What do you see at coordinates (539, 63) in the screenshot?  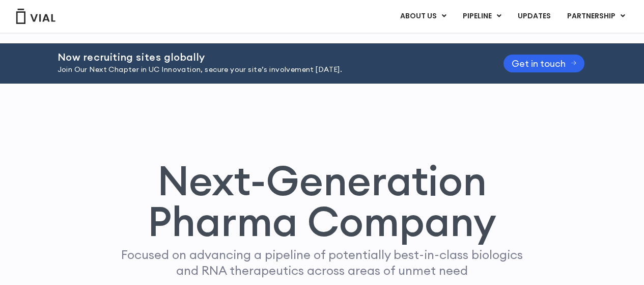 I see `span: Get in touch` at bounding box center [539, 63].